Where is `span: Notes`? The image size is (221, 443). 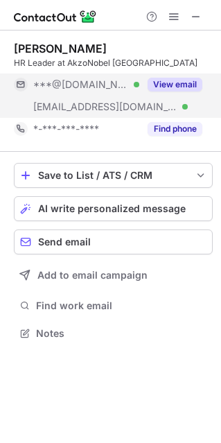
span: Notes is located at coordinates (121, 333).